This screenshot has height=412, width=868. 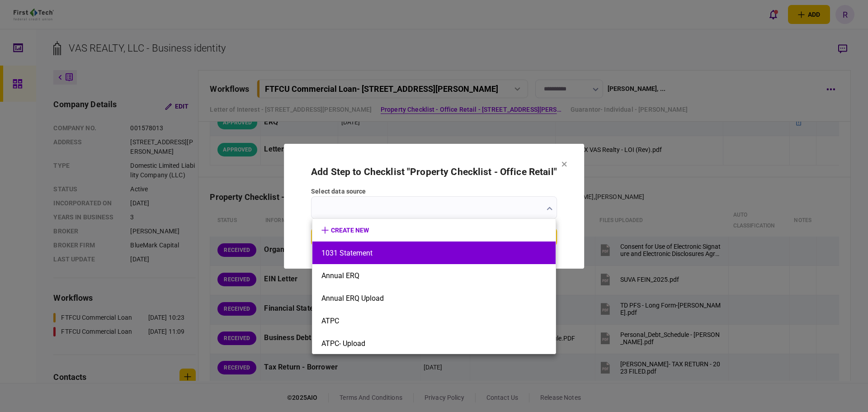 What do you see at coordinates (434, 298) in the screenshot?
I see `button: Annual ERQ Upload` at bounding box center [434, 298].